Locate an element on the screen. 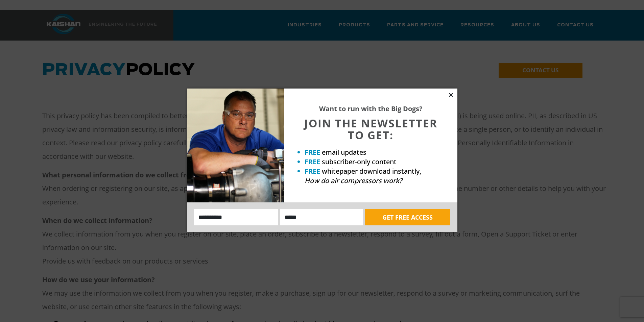 The width and height of the screenshot is (644, 322). span: subscriber-only content is located at coordinates (359, 162).